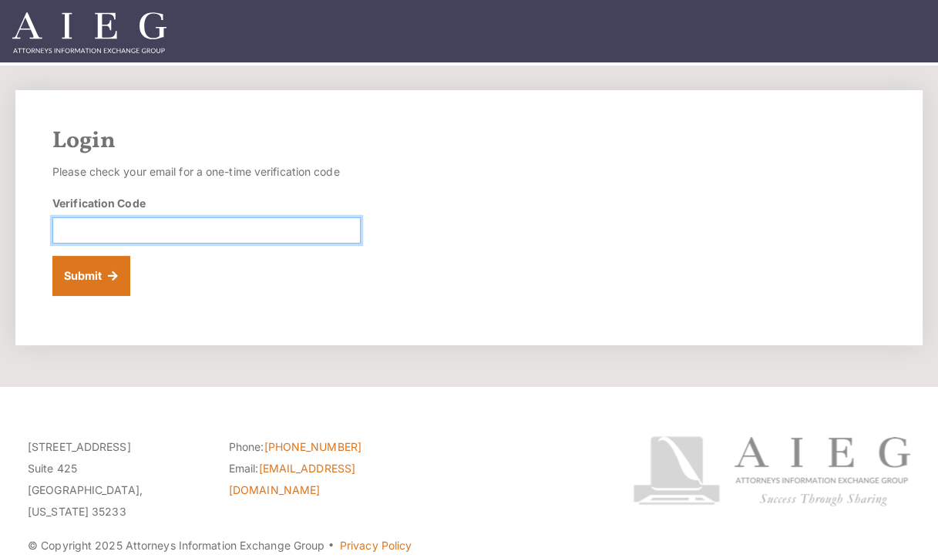 The height and width of the screenshot is (558, 938). What do you see at coordinates (375, 545) in the screenshot?
I see `a: Privacy Policy` at bounding box center [375, 545].